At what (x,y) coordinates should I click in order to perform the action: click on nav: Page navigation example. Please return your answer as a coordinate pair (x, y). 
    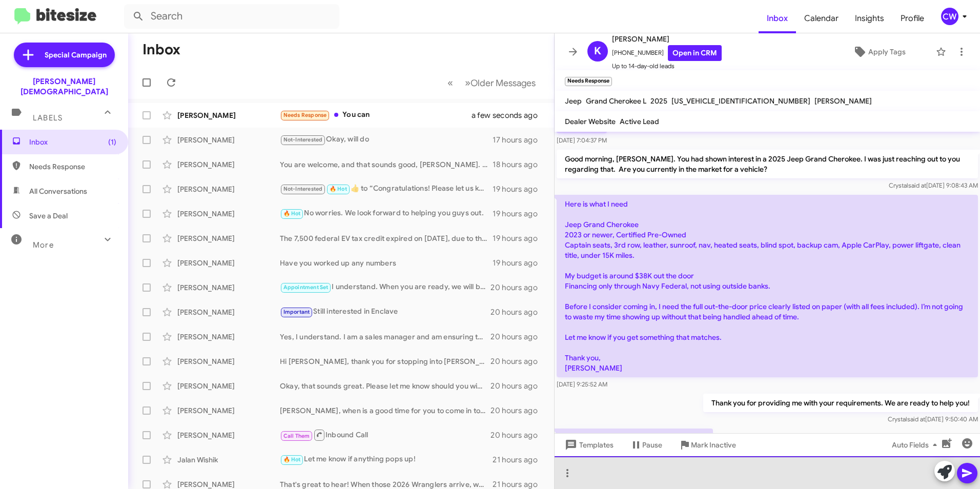
    Looking at the image, I should click on (491, 82).